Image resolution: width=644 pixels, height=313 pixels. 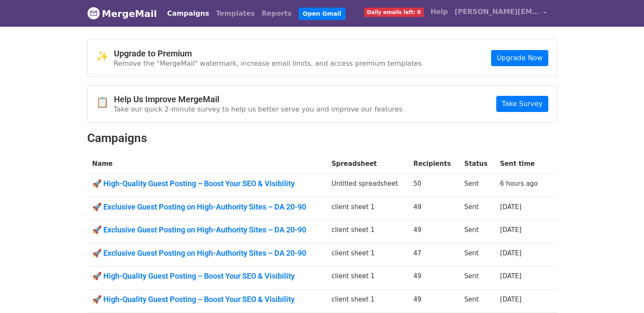 I want to click on img: MergeMail logo, so click(x=94, y=13).